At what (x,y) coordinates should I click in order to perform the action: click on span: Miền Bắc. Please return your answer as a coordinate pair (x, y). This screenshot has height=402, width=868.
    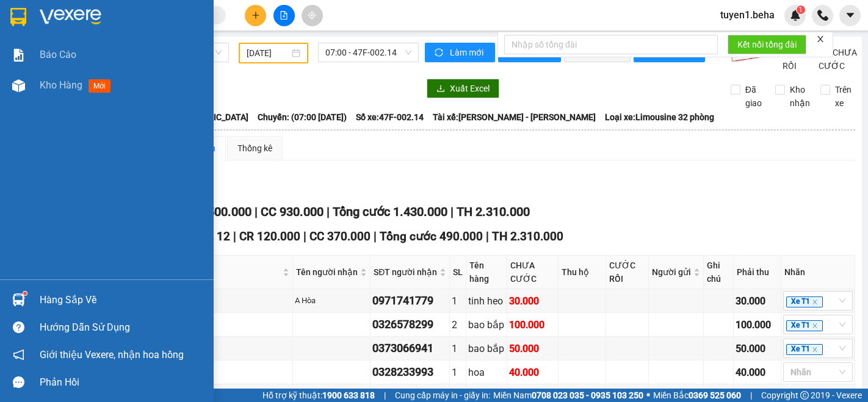
    Looking at the image, I should click on (697, 395).